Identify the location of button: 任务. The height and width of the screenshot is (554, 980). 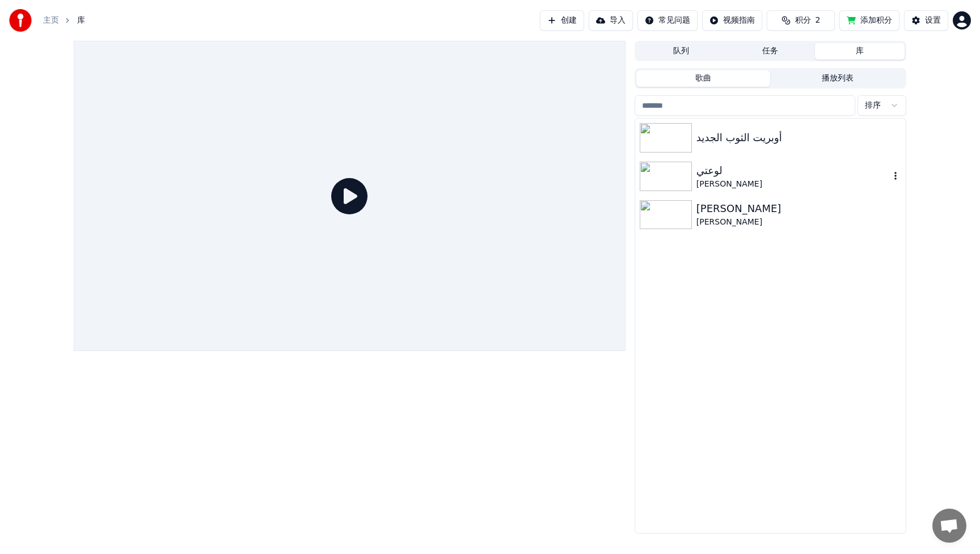
(771, 51).